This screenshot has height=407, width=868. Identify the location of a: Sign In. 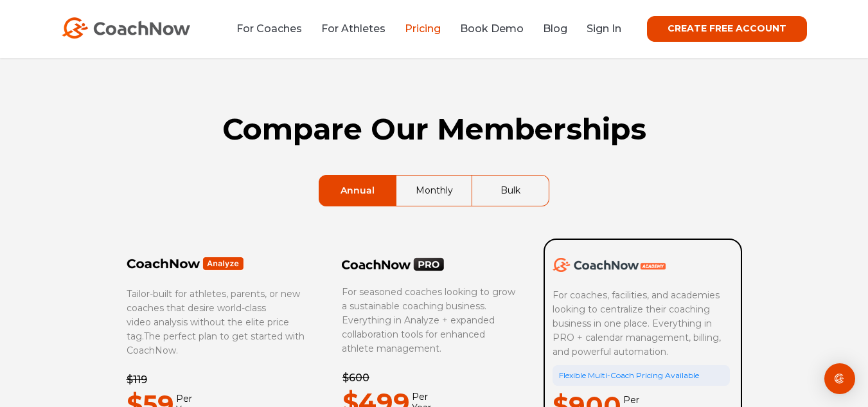
(604, 28).